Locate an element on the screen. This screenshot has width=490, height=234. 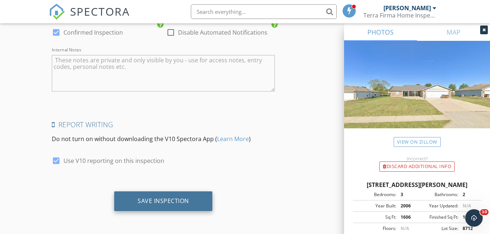
div: Save Inspection is located at coordinates (163, 201).